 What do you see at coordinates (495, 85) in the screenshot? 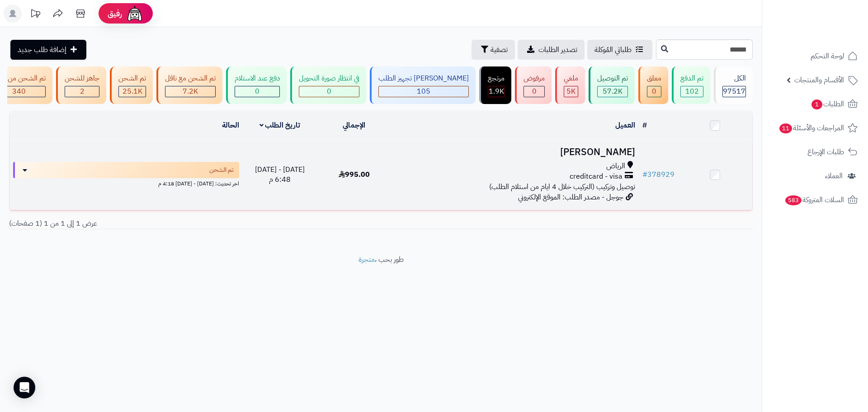
I see `a: مرتجع 1.9K` at bounding box center [495, 85].